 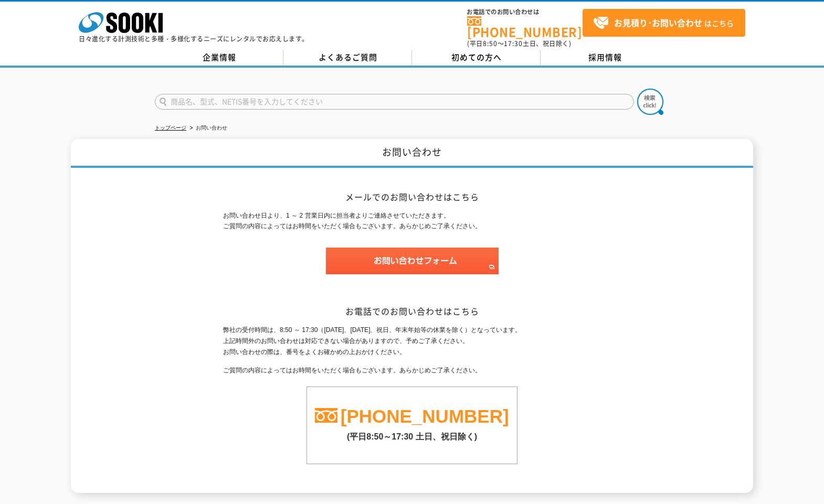 What do you see at coordinates (208, 128) in the screenshot?
I see `li: お問い合わせ` at bounding box center [208, 128].